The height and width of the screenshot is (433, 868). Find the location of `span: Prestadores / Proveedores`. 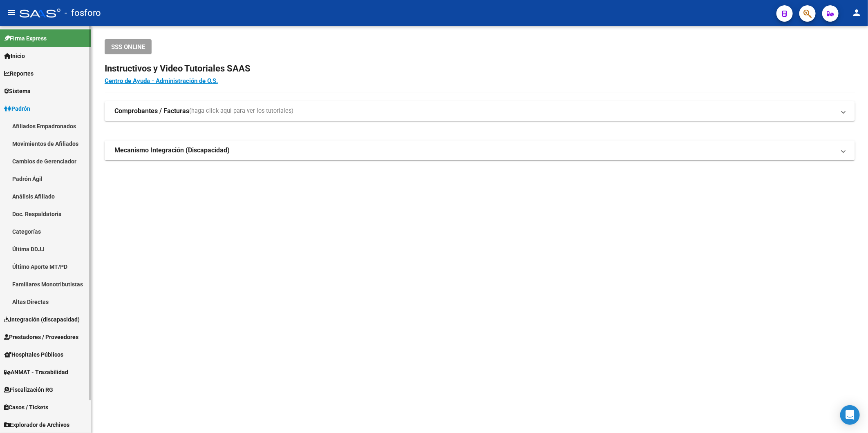

span: Prestadores / Proveedores is located at coordinates (41, 337).